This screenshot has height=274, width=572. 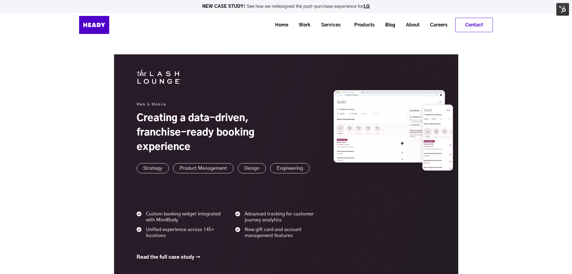 What do you see at coordinates (286, 6) in the screenshot?
I see `p: See how we redesigned the post-purchase experience for` at bounding box center [286, 6].